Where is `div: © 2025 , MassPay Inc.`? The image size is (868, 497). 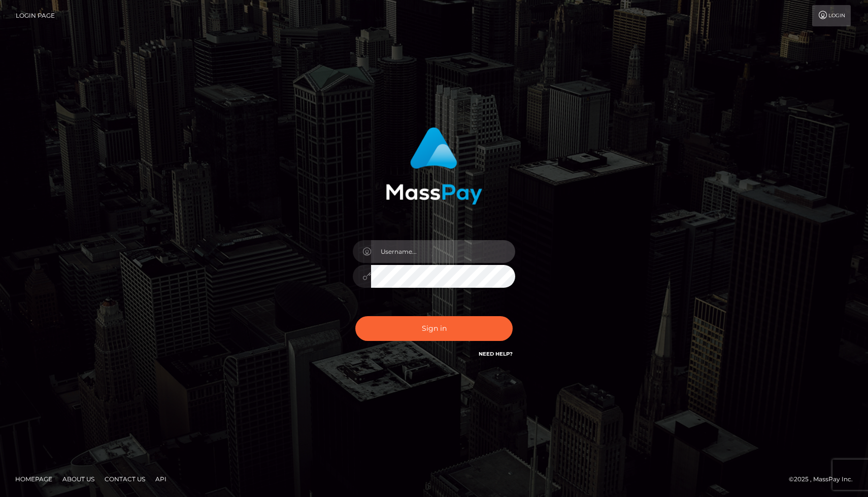 div: © 2025 , MassPay Inc. is located at coordinates (824, 480).